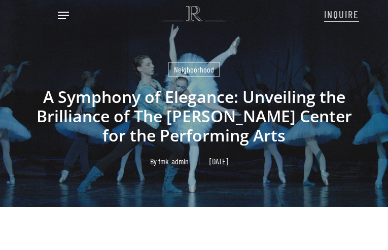  Describe the element at coordinates (341, 14) in the screenshot. I see `a: INQUIRE` at that location.